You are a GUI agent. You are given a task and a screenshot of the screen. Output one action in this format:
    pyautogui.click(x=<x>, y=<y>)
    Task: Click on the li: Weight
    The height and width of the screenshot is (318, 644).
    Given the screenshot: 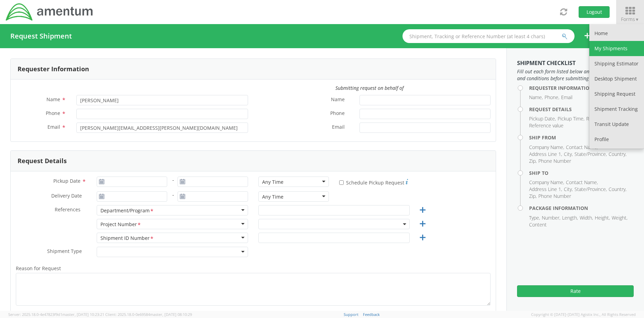 What is the action you would take?
    pyautogui.click(x=619, y=218)
    